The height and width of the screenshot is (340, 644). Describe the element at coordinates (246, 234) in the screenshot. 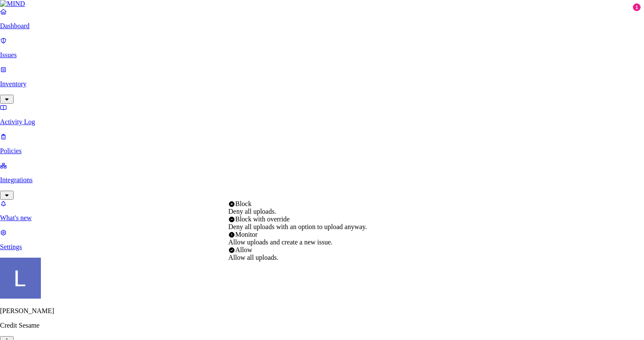

I see `span: Monitor` at that location.